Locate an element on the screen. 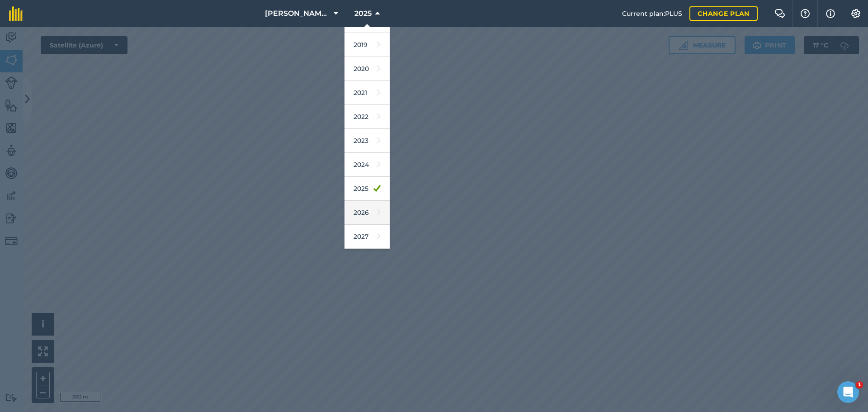 This screenshot has height=412, width=868. img: svg+xml;base64,PHN2ZyB4bWxucz0iaHR0cDovL3d3dy53My5vcmcvMjAwMC9zdmciIHdpZHRoPSIxNyIgaGVpZ2h0PSIxNy... is located at coordinates (830, 13).